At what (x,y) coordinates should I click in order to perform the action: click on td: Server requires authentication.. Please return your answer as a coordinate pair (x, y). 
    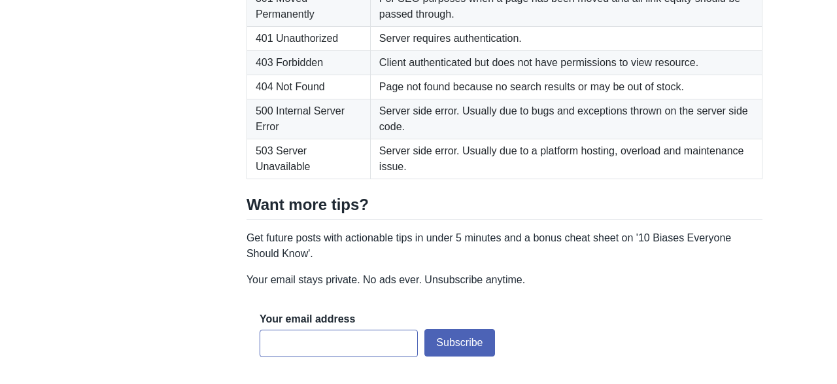
    Looking at the image, I should click on (566, 39).